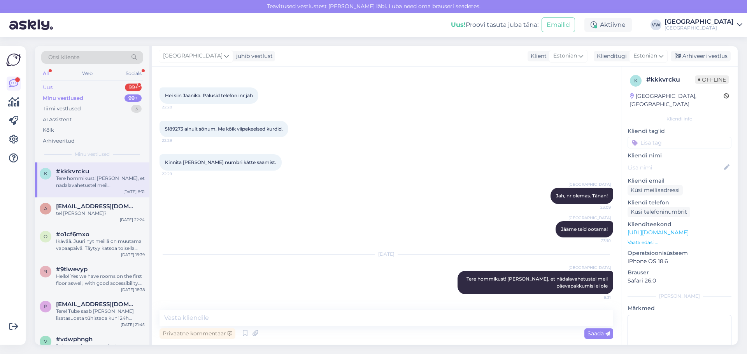 Image resolution: width=747 pixels, height=354 pixels. I want to click on div: All, so click(46, 74).